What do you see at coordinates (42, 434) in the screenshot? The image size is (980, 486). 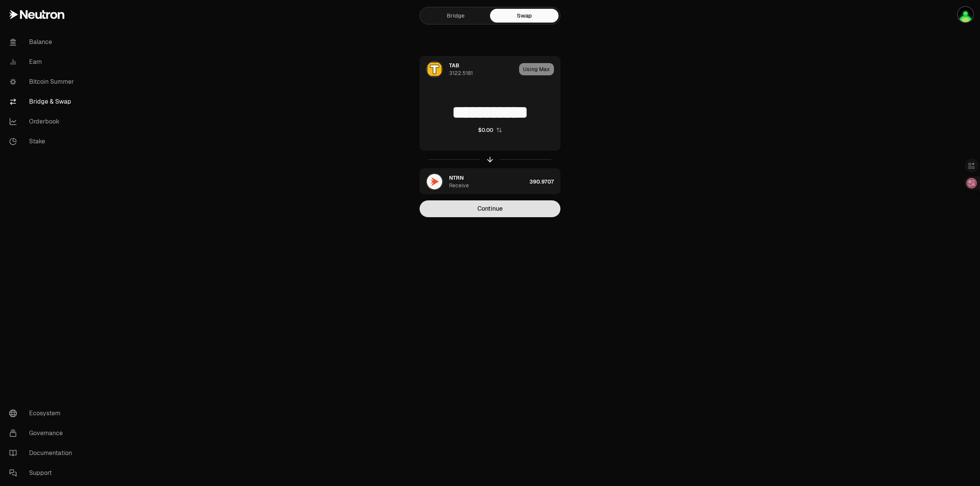 I see `a: Governance` at bounding box center [42, 434].